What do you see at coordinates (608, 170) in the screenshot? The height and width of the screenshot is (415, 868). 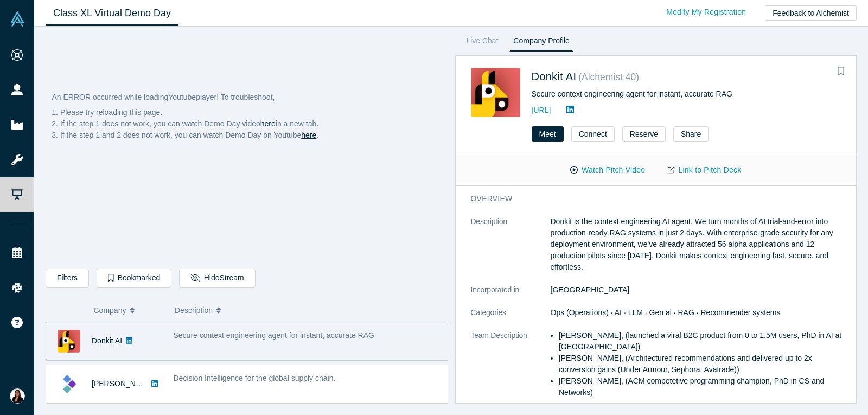 I see `button: Watch Pitch Video` at bounding box center [608, 170].